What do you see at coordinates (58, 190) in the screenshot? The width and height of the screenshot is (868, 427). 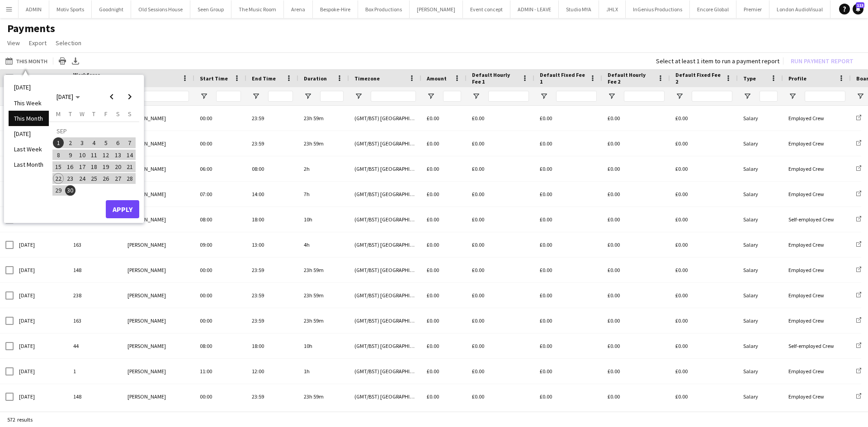 I see `span: 29` at bounding box center [58, 190].